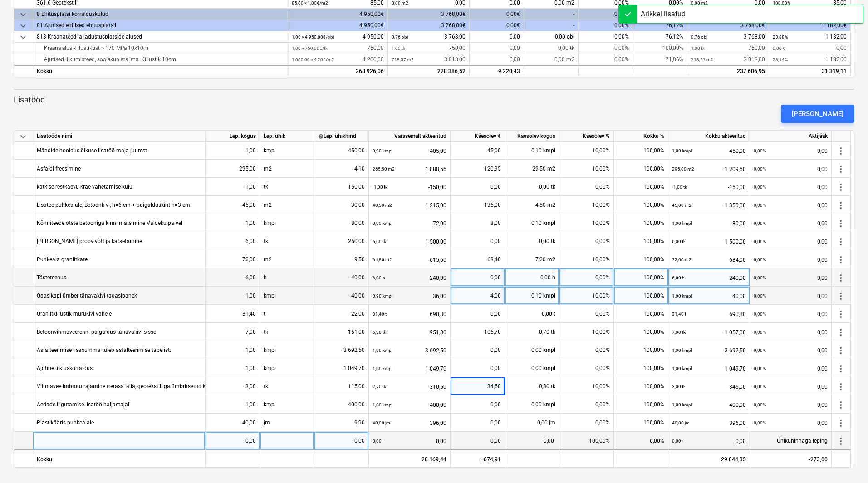 The image size is (868, 483). I want to click on div: 45,00, so click(232, 205).